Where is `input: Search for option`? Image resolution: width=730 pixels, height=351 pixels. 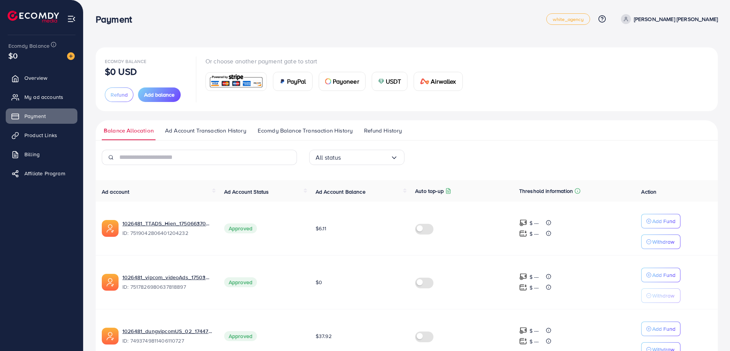
input: Search for option is located at coordinates (366, 157).